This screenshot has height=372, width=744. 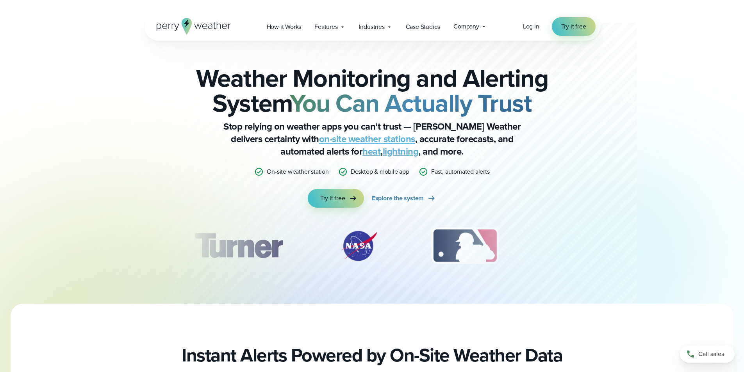 What do you see at coordinates (372, 91) in the screenshot?
I see `h2: Weather Monitoring and Alerting System` at bounding box center [372, 91].